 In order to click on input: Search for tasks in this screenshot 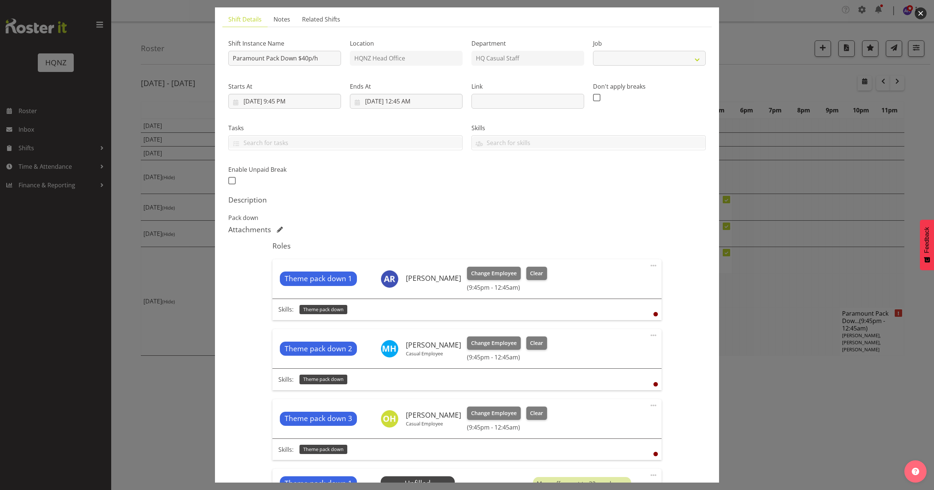, I will do `click(345, 142)`.